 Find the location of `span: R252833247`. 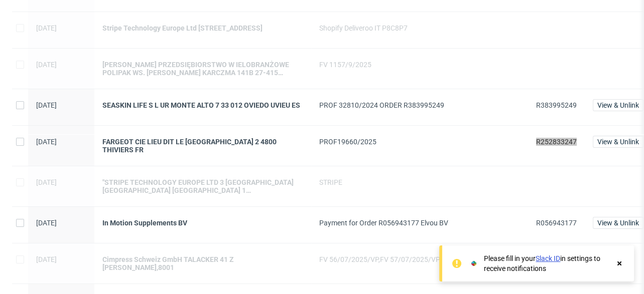

span: R252833247 is located at coordinates (556, 142).